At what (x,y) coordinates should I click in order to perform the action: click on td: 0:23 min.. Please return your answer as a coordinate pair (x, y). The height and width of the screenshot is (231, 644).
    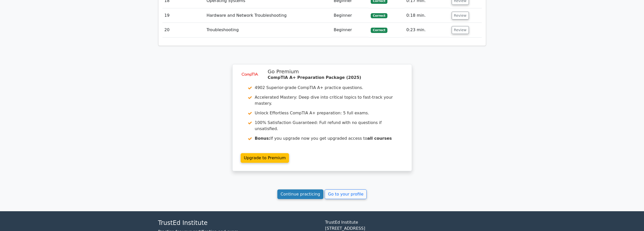
    Looking at the image, I should click on (427, 30).